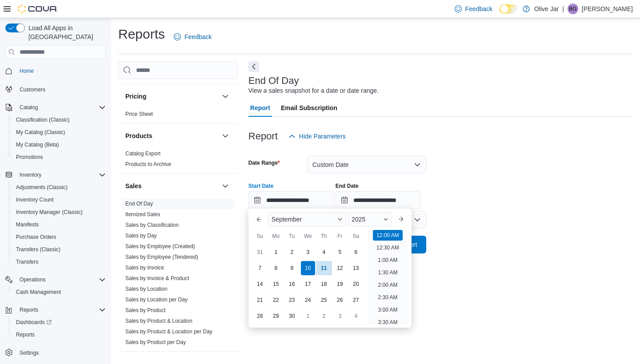  What do you see at coordinates (313, 90) in the screenshot?
I see `div: View a sales snapshot for a date or date range.` at bounding box center [313, 90].